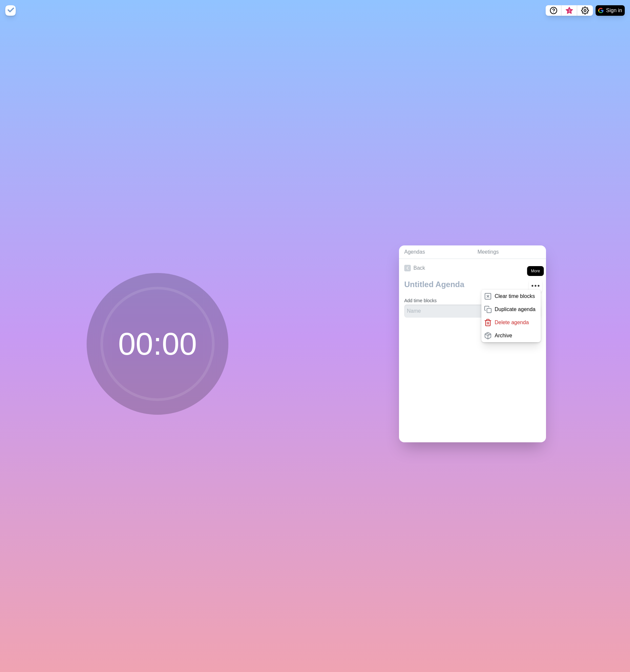 The width and height of the screenshot is (630, 672). What do you see at coordinates (511, 322) in the screenshot?
I see `p: Delete agenda` at bounding box center [511, 322].